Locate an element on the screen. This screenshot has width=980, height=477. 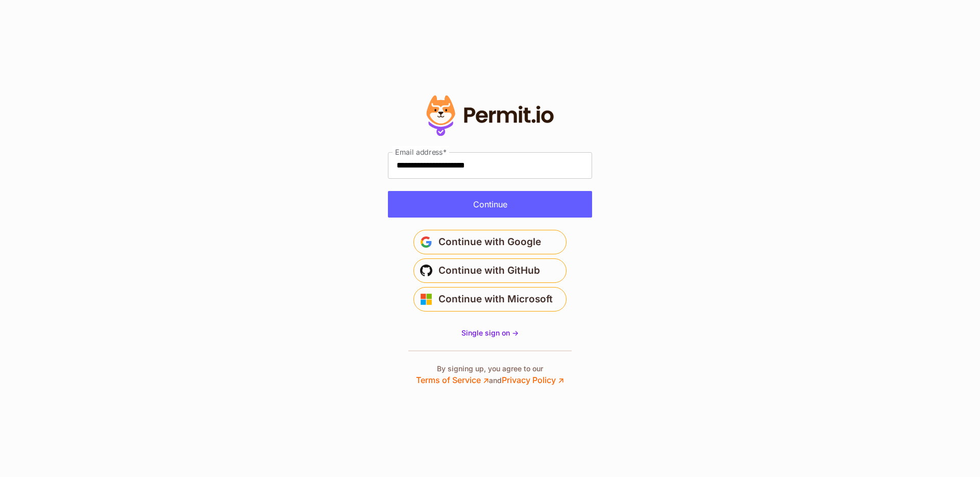
span: Continue with Google is located at coordinates (490, 242).